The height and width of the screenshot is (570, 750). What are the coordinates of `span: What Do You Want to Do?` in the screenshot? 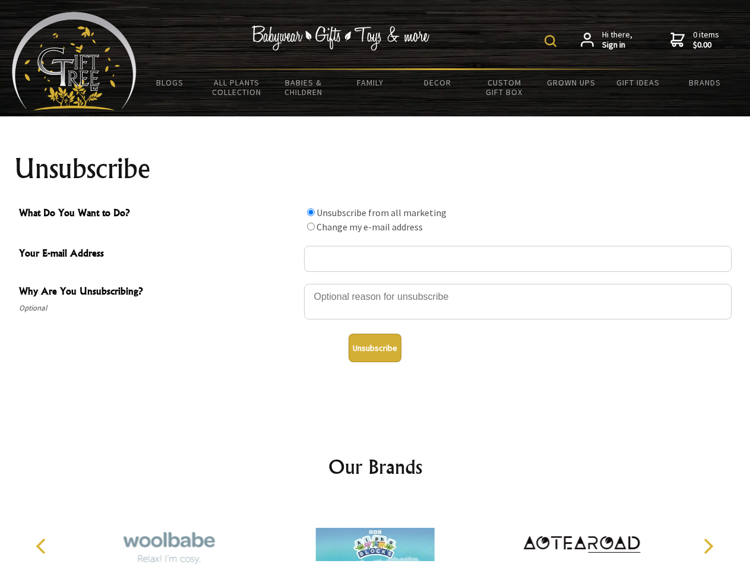 It's located at (159, 214).